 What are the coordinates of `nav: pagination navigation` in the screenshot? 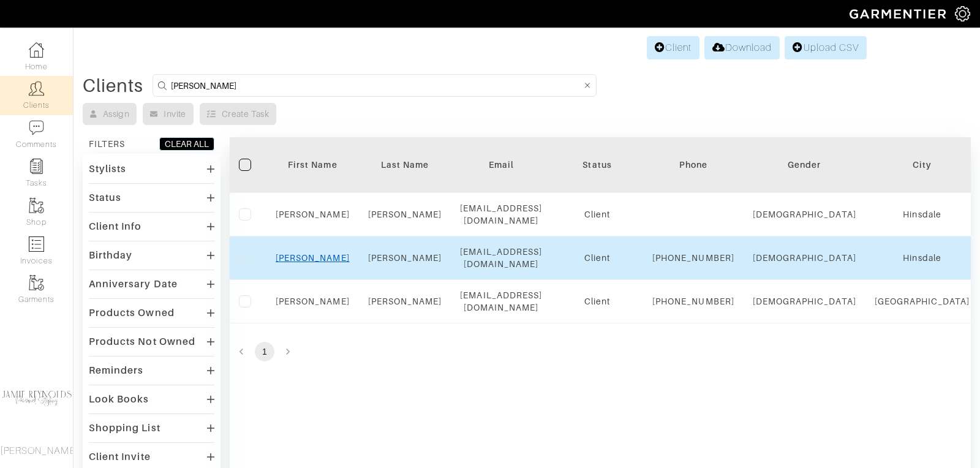 It's located at (600, 352).